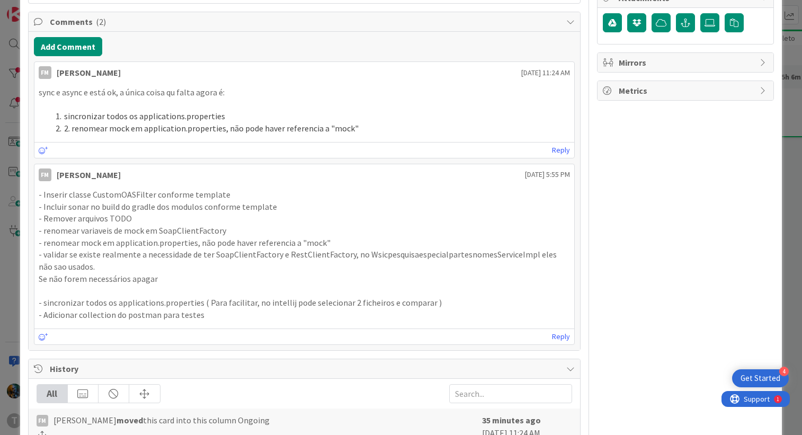 The height and width of the screenshot is (435, 802). Describe the element at coordinates (304, 260) in the screenshot. I see `p: - validar se existe realmente a necessidade de ter SoapClientFactory e RestClientFactory, no Wsic...` at that location.